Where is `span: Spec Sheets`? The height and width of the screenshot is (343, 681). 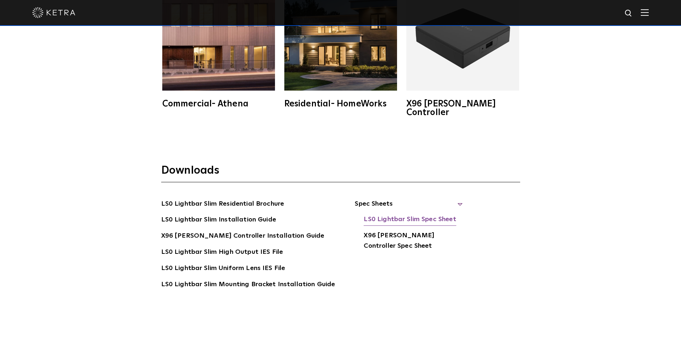 span: Spec Sheets is located at coordinates (409, 206).